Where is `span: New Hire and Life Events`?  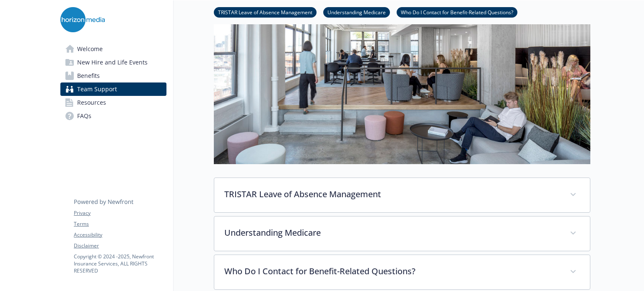 span: New Hire and Life Events is located at coordinates (112, 62).